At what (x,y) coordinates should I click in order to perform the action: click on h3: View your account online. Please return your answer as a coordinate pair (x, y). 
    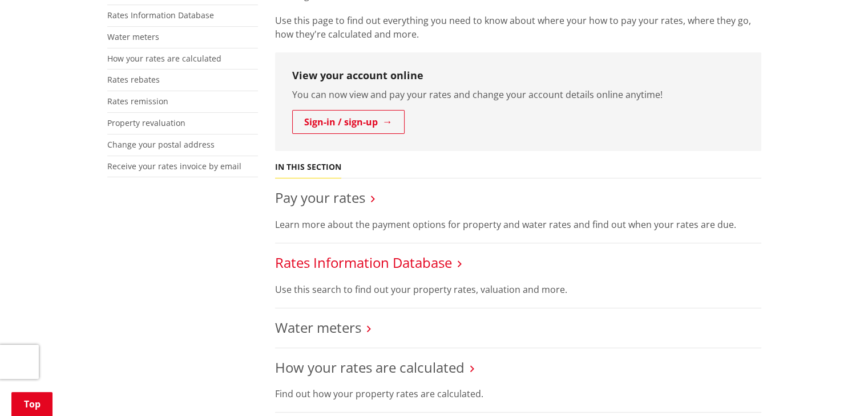
    Looking at the image, I should click on (518, 76).